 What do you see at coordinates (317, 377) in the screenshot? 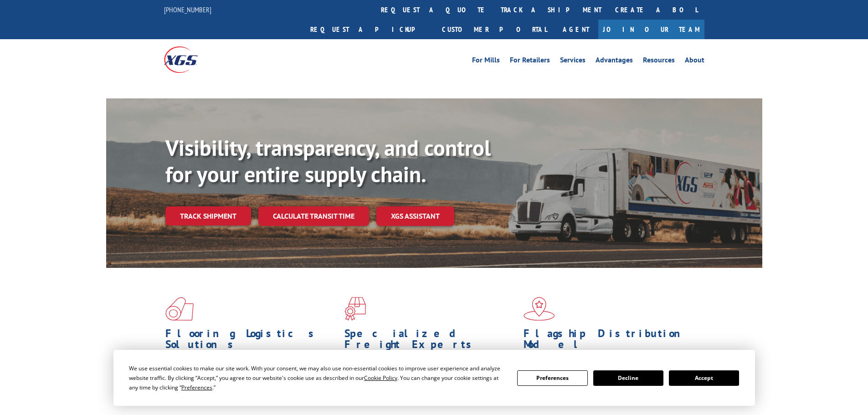
I see `div: We use essential cookies to make our site work. With your consent, we may also use non-essential ...` at bounding box center [317, 377].